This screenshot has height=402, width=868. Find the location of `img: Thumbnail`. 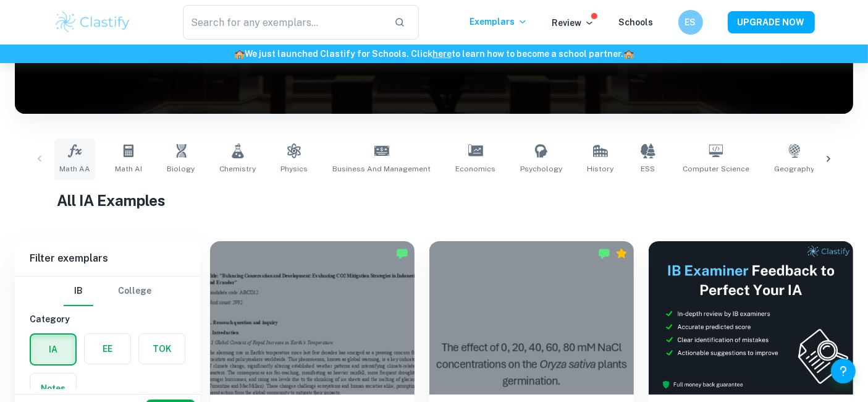

img: Thumbnail is located at coordinates (751, 318).